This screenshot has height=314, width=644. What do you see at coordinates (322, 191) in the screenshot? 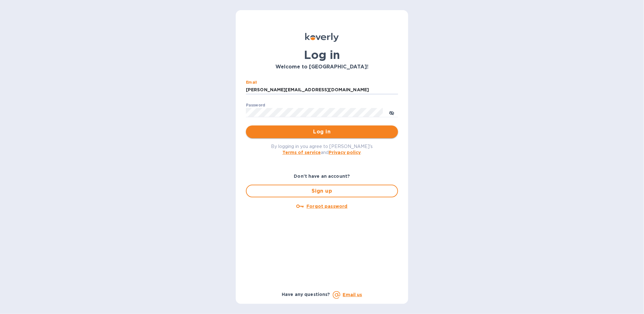
I see `button: Sign up` at bounding box center [322, 191].